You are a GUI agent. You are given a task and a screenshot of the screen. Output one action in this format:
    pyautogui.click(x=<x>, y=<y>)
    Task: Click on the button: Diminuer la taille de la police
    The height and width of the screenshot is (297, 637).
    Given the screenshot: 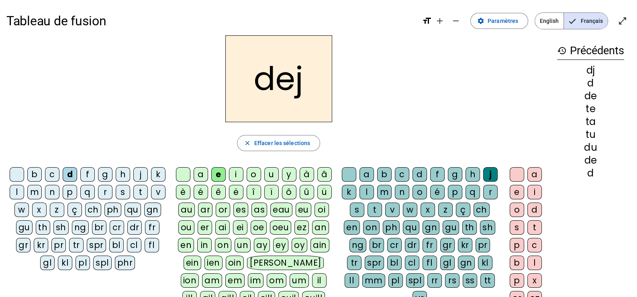 What is the action you would take?
    pyautogui.click(x=456, y=21)
    